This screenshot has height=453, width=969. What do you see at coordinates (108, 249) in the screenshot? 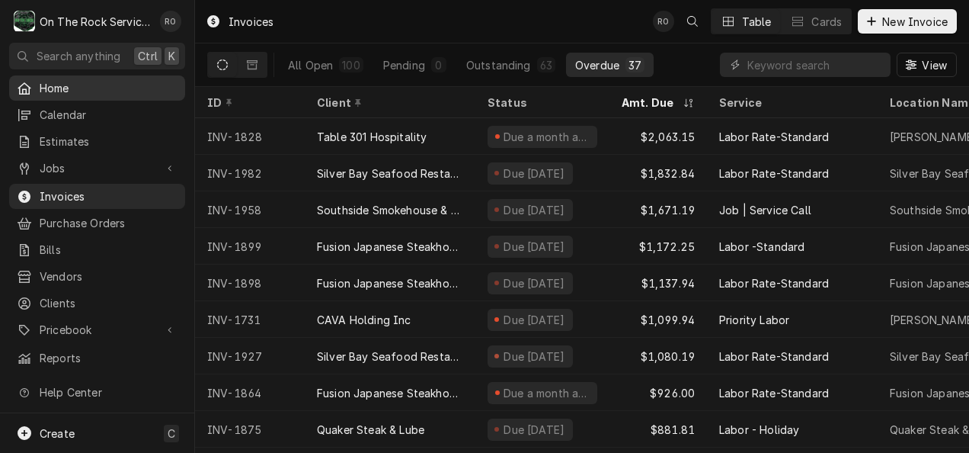
I see `span: Bills` at bounding box center [108, 249].